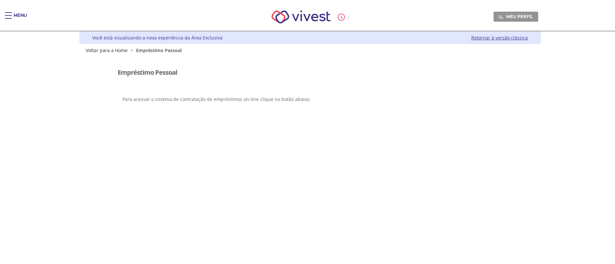  I want to click on img: Meu perfil, so click(501, 17).